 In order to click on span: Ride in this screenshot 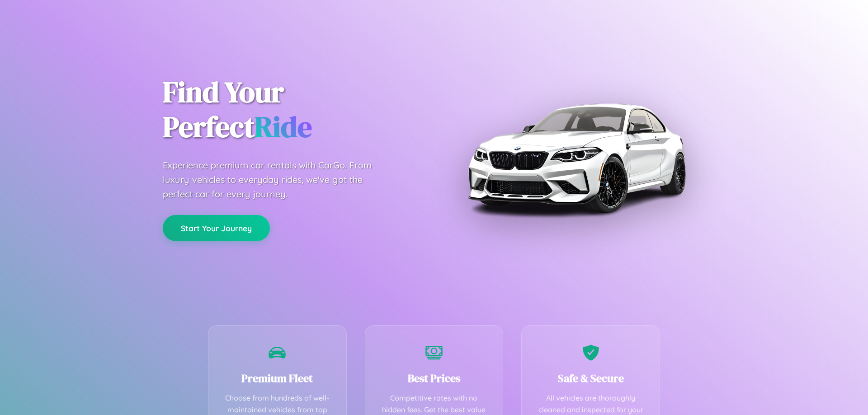, I will do `click(283, 126)`.